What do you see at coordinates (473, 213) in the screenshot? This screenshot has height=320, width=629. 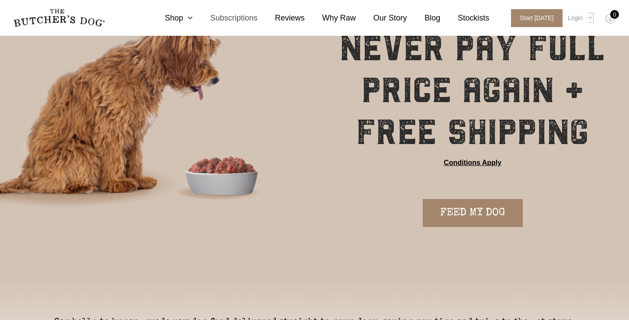 I see `a: FEED MY DOG` at bounding box center [473, 213].